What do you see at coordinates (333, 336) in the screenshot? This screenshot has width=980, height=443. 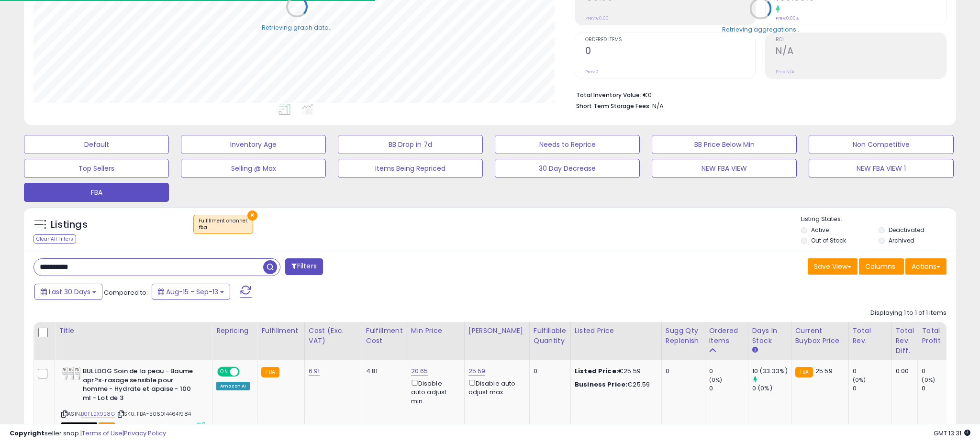 I see `div: Cost (Exc. VAT)` at bounding box center [333, 336].